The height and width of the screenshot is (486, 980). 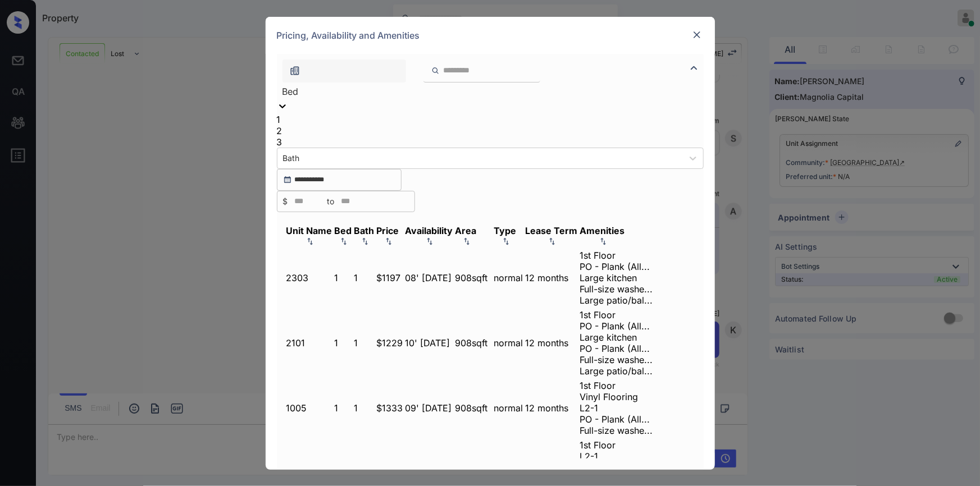 What do you see at coordinates (309, 408) in the screenshot?
I see `td: 1005` at bounding box center [309, 408].